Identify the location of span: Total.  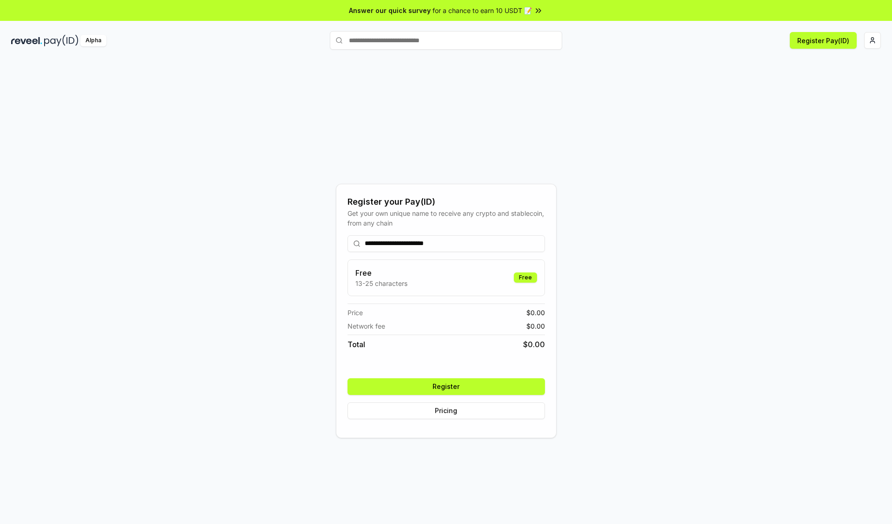
(356, 345).